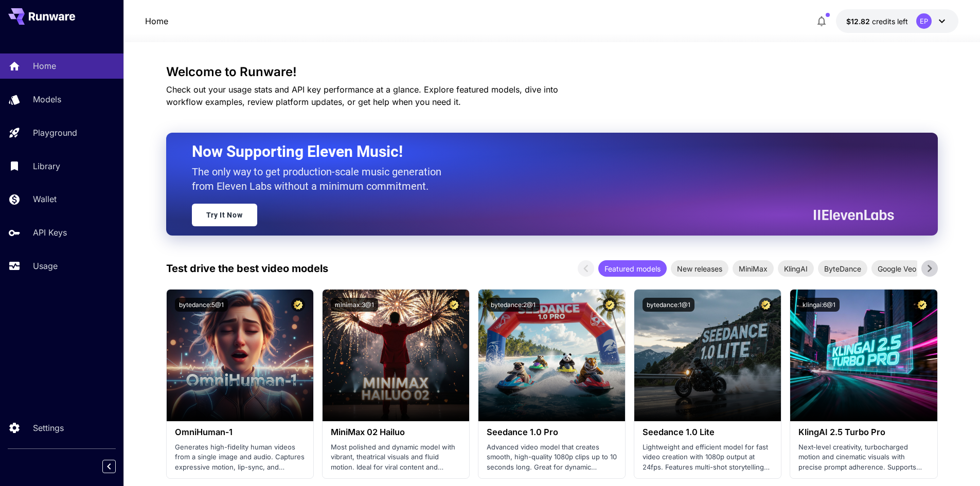  Describe the element at coordinates (890, 21) in the screenshot. I see `span: credits left` at that location.